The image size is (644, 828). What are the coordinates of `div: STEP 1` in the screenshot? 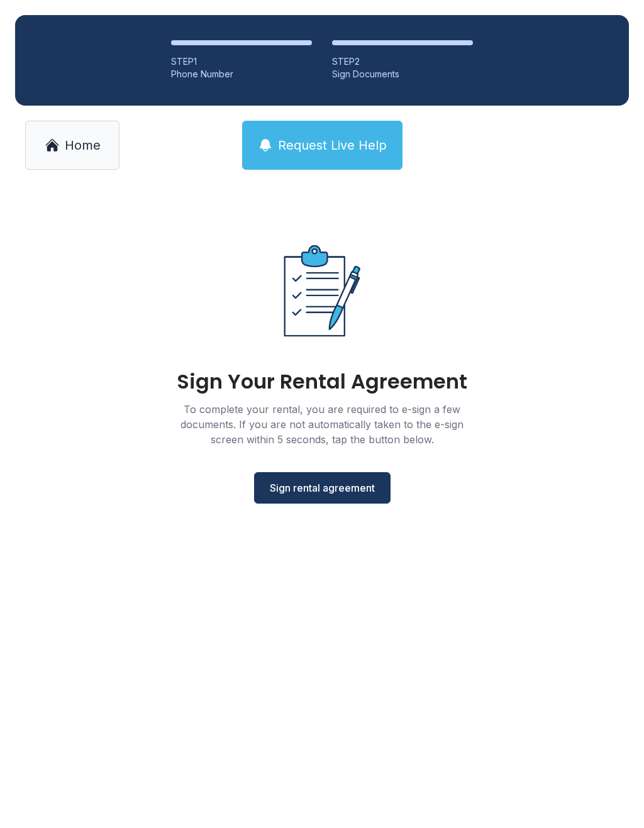 It's located at (241, 62).